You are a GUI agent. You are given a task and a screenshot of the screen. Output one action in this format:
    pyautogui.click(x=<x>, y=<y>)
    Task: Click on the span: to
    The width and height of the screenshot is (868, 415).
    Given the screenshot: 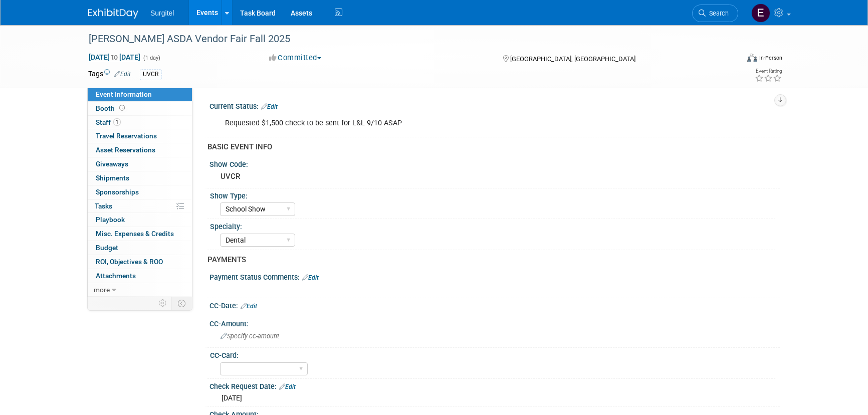 What is the action you would take?
    pyautogui.click(x=114, y=57)
    